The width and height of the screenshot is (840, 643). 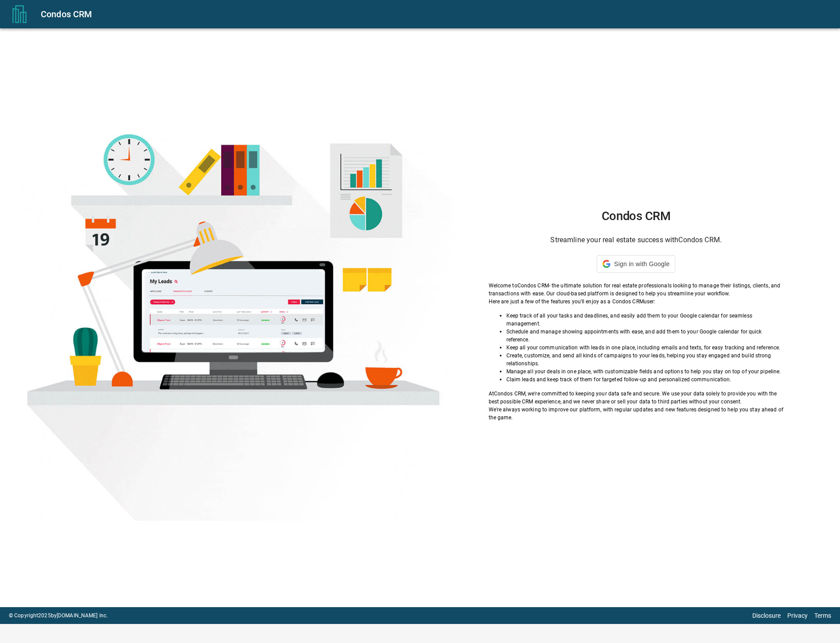 What do you see at coordinates (636, 290) in the screenshot?
I see `p: Welcome to Condos CRM - the ultimate solution for real estate professionals looking to manage the...` at bounding box center [636, 290].